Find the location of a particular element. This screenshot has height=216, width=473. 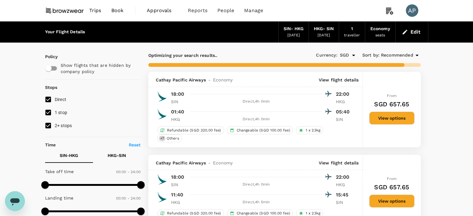

div: Changeable (SGD 100.00 fee) is located at coordinates (260, 130).